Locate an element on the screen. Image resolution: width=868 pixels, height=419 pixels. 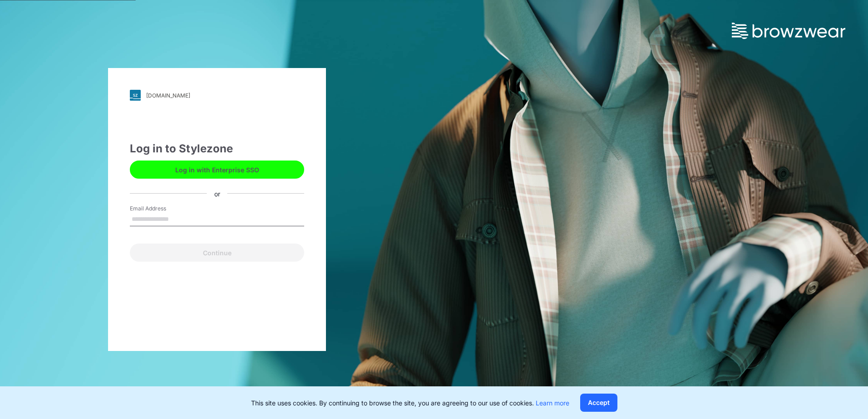
button: Log in with Enterprise SSO is located at coordinates (217, 170).